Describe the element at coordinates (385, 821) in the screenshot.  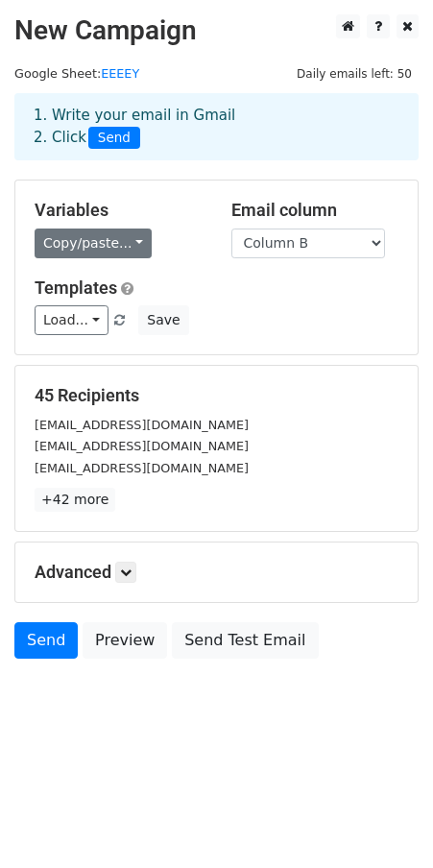
I see `div: Chat Widget` at that location.